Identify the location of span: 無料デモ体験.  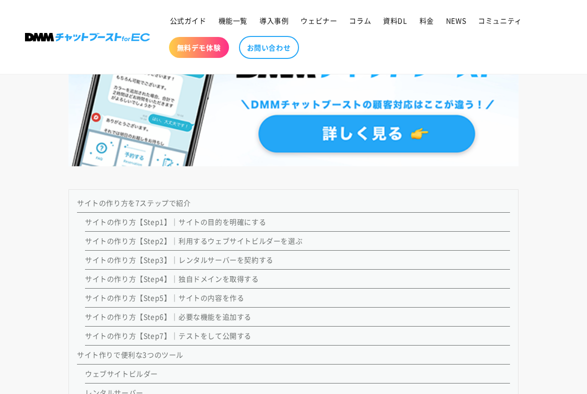
(199, 47).